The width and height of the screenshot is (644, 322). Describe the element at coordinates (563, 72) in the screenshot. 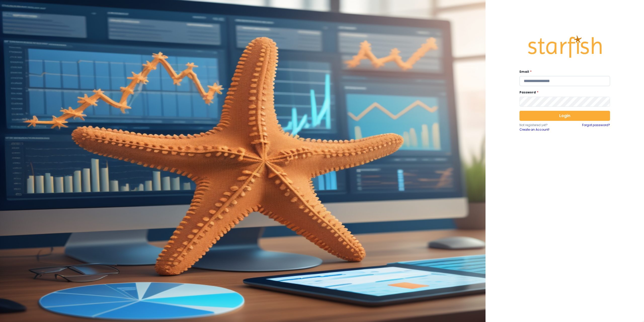

I see `label: Email` at that location.